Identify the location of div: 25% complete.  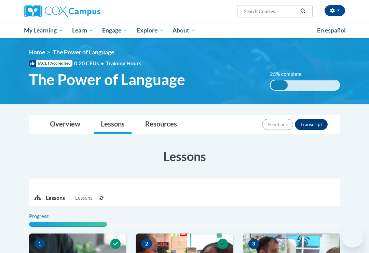
(279, 85).